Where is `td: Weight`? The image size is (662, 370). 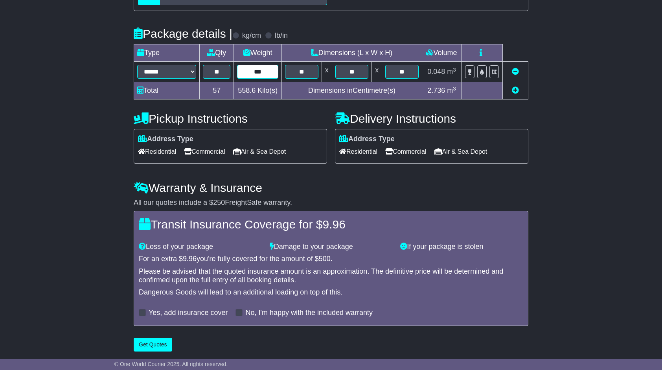 td: Weight is located at coordinates (258, 53).